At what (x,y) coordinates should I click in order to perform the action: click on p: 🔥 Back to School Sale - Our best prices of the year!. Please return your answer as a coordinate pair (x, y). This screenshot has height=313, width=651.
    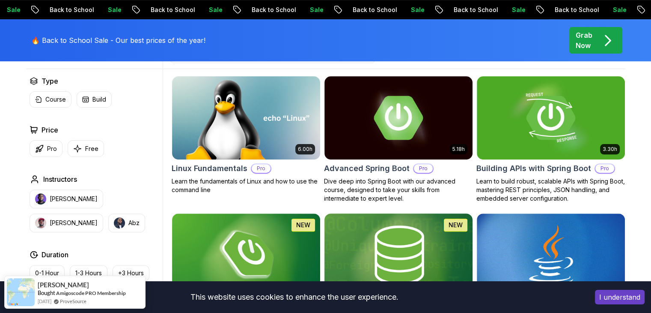
    Looking at the image, I should click on (118, 40).